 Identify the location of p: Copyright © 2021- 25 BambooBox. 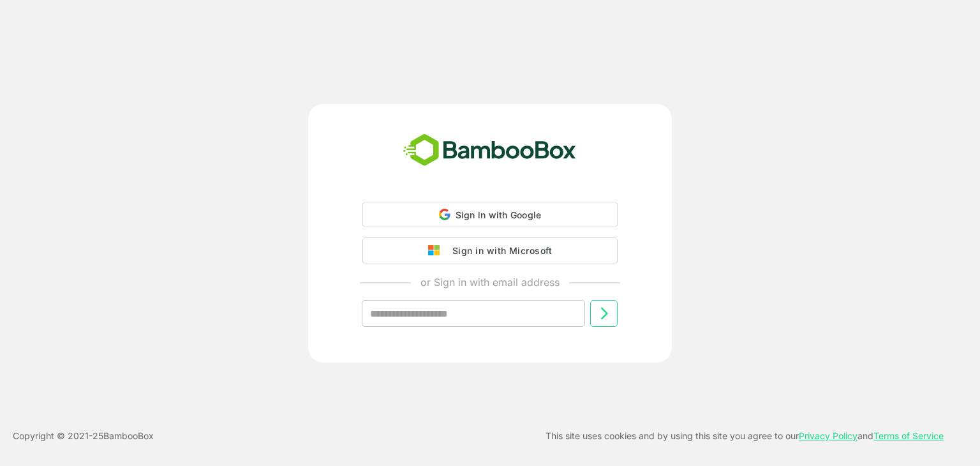
(83, 436).